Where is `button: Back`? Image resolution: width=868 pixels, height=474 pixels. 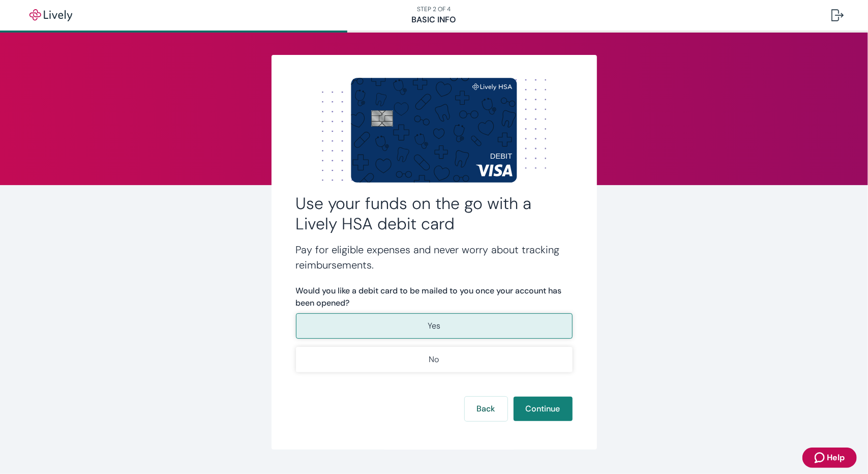
button: Back is located at coordinates (486, 409).